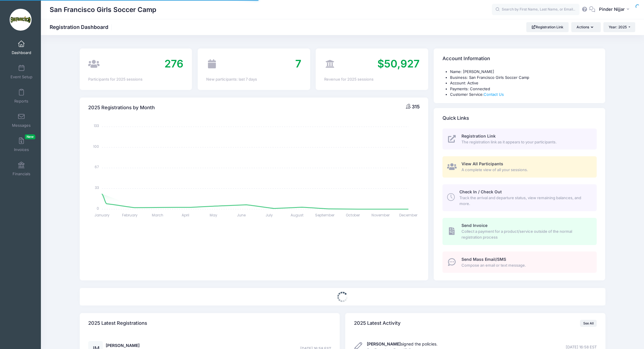  What do you see at coordinates (136, 79) in the screenshot?
I see `div: Participants for 2025 sessions` at bounding box center [136, 79].